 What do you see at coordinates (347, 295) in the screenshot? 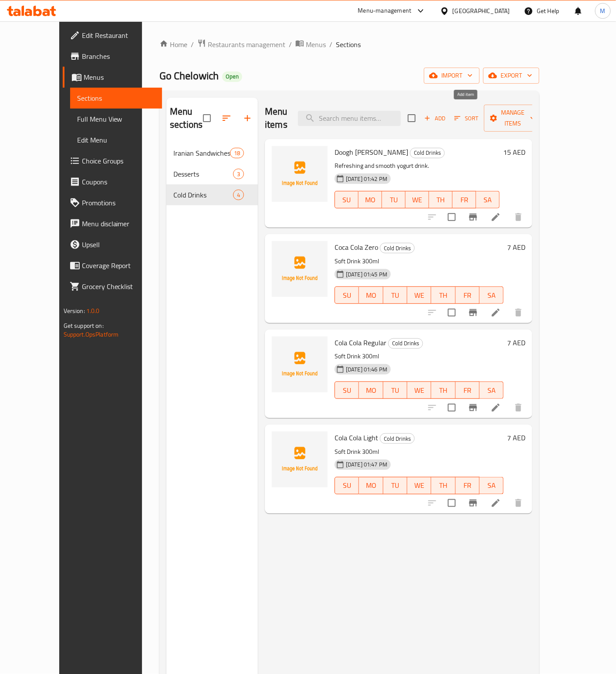
I see `span: SU` at bounding box center [347, 295].